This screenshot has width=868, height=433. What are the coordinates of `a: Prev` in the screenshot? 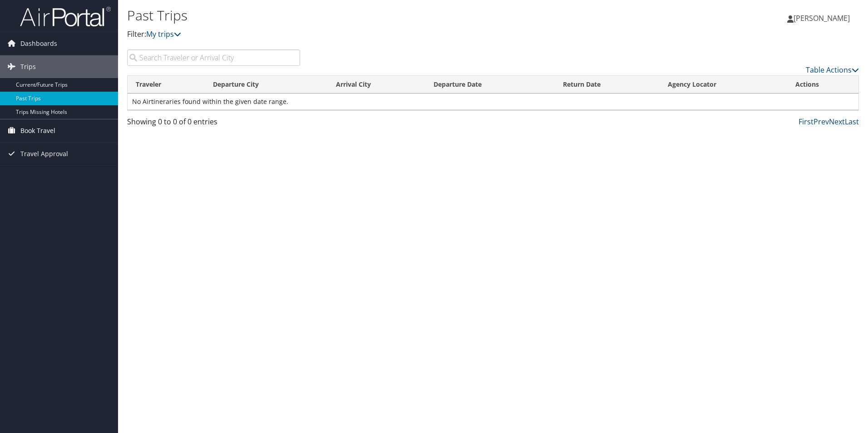 It's located at (822, 122).